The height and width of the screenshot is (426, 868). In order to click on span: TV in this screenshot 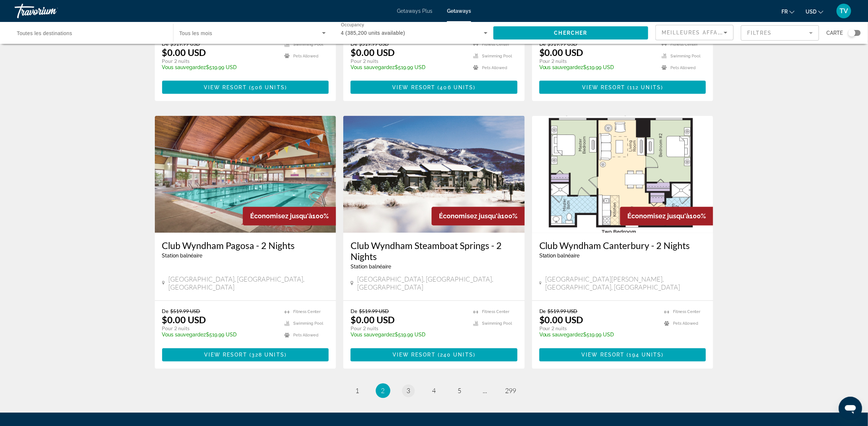, I will do `click(844, 11)`.